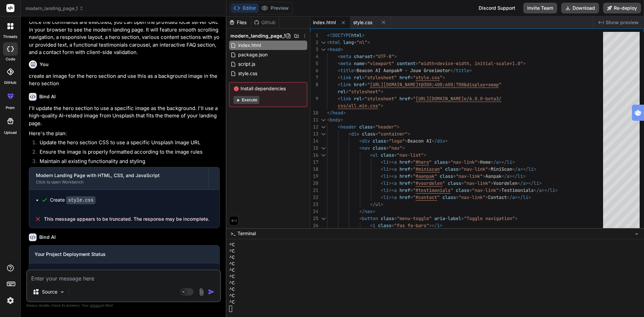 This screenshot has width=644, height=317. I want to click on div: 1, so click(314, 35).